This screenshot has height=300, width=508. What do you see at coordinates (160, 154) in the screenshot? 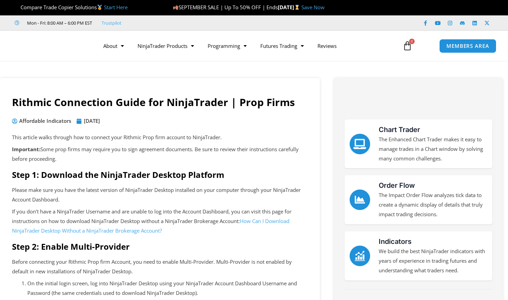
I see `p: Some prop firms may require you to sign agreement documents. Be sure to review their instructions...` at bounding box center [160, 154].